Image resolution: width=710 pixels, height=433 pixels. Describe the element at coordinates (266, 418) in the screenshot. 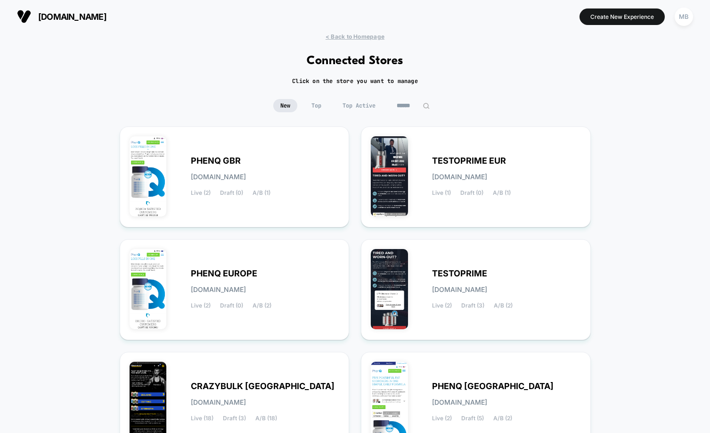

I see `span: A/B (18)` at that location.